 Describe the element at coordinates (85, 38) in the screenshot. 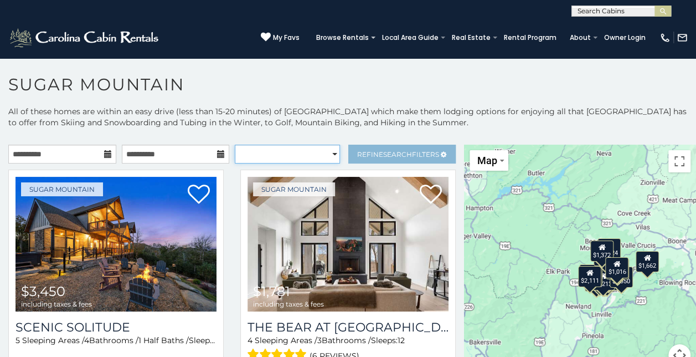

I see `img: White-1-2.png` at that location.